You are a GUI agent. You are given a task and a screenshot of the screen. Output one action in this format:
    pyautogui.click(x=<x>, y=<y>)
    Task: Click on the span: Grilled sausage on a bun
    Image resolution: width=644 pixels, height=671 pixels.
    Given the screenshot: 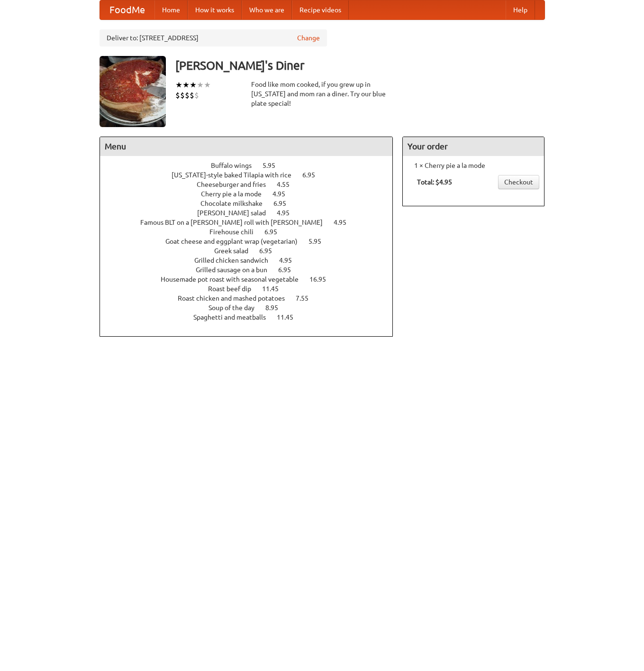 What is the action you would take?
    pyautogui.click(x=236, y=270)
    